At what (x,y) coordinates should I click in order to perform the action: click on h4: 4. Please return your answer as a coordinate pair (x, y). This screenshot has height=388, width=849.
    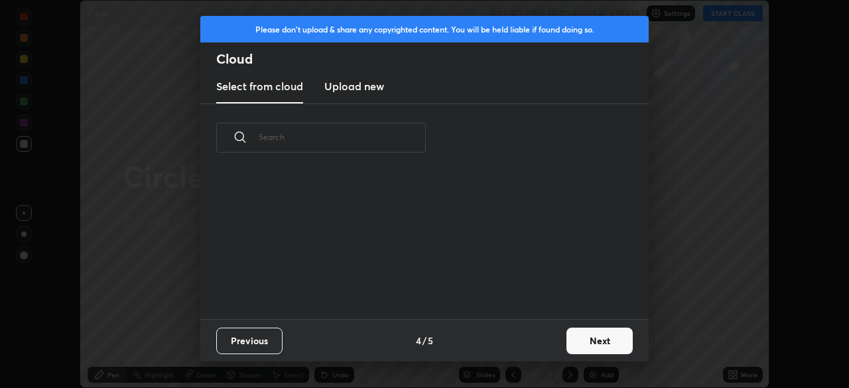
    Looking at the image, I should click on (418, 340).